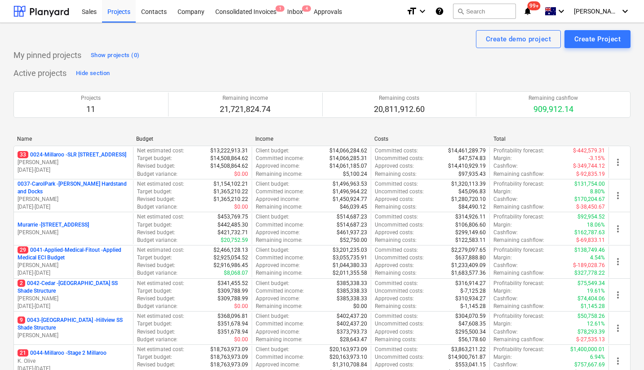 This screenshot has height=370, width=644. I want to click on p: My pinned projects, so click(47, 55).